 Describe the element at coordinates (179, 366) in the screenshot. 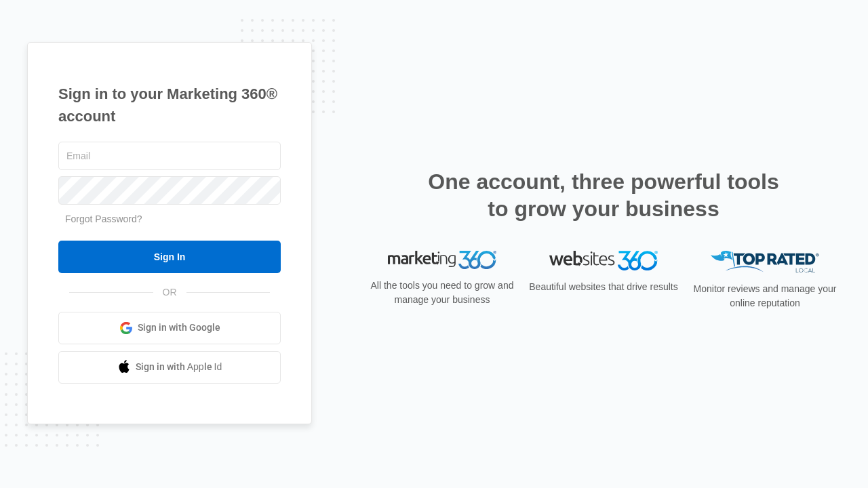

I see `span: Sign in with Apple Id` at that location.